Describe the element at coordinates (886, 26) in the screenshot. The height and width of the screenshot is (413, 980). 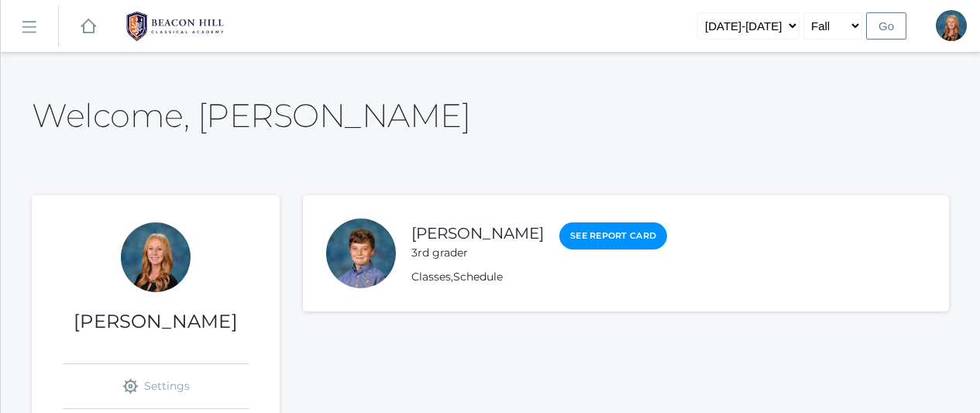
I see `input: Go` at that location.